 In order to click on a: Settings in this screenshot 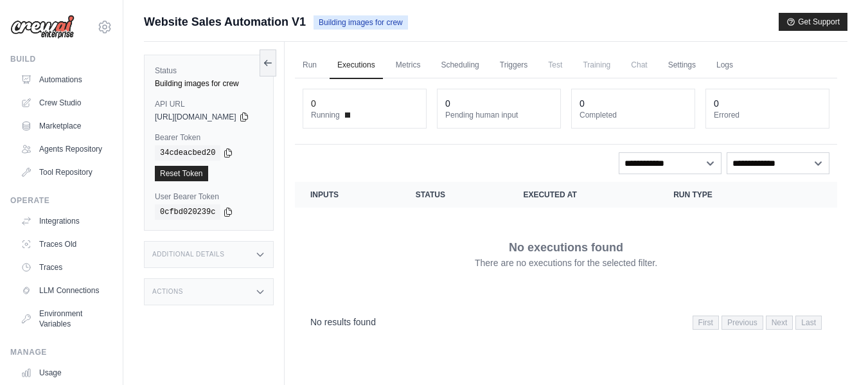, I will do `click(682, 66)`.